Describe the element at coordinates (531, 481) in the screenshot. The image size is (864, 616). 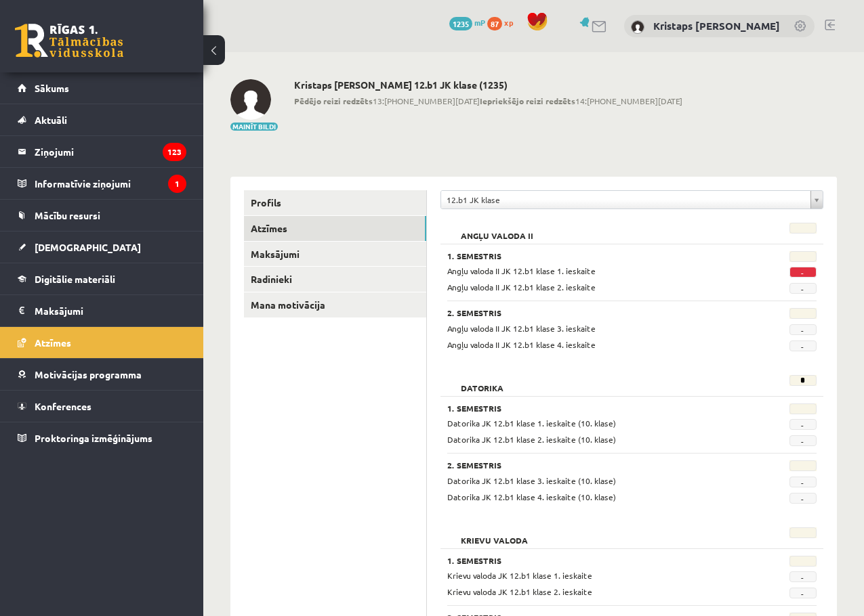
I see `span: Datorika JK 12.b1 klase 3. ieskaite (10. klase)` at that location.